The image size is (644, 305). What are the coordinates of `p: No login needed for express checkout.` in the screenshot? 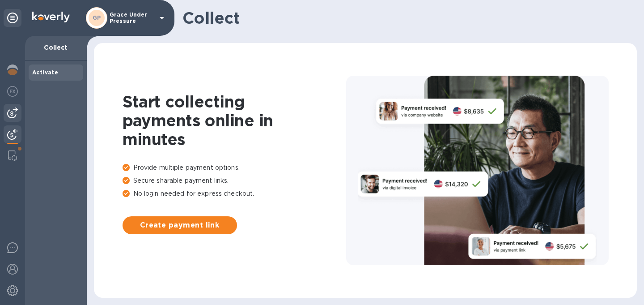 It's located at (235, 193).